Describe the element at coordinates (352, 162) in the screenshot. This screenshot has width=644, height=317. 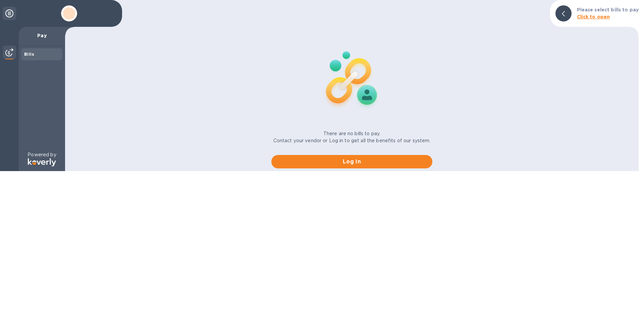
I see `span: Log in` at that location.